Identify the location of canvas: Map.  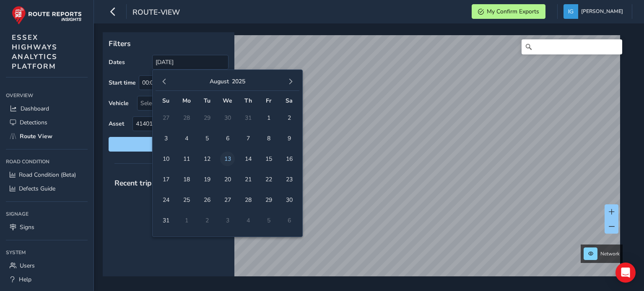
(363, 161).